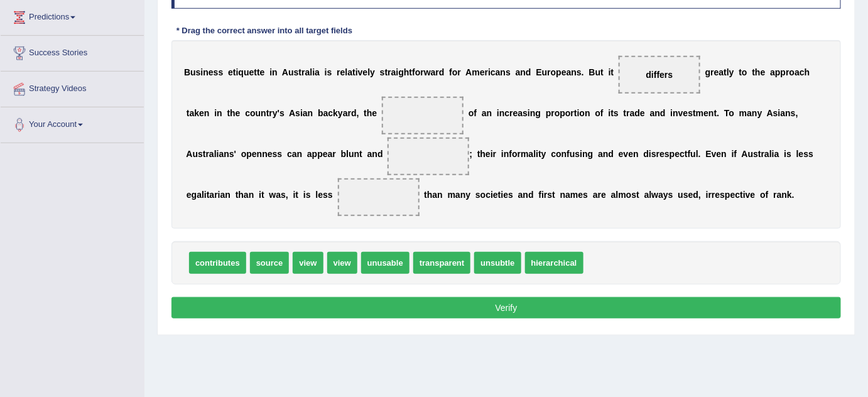 Image resolution: width=868 pixels, height=397 pixels. What do you see at coordinates (539, 72) in the screenshot?
I see `b: E` at bounding box center [539, 72].